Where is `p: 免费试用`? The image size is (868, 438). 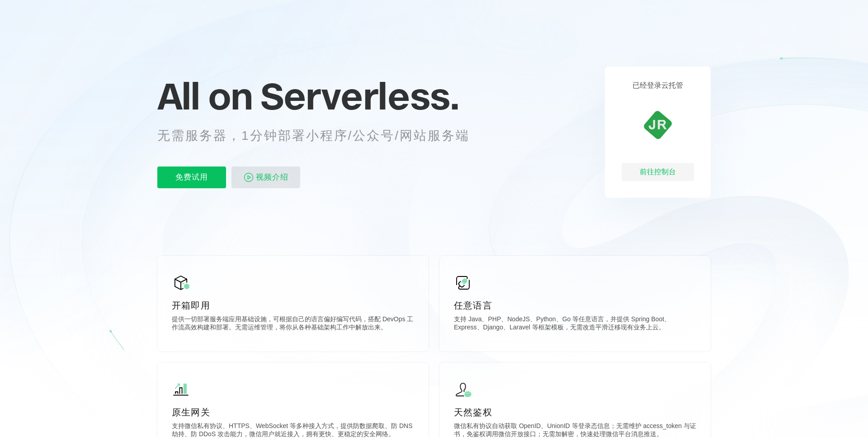 p: 免费试用 is located at coordinates (191, 177).